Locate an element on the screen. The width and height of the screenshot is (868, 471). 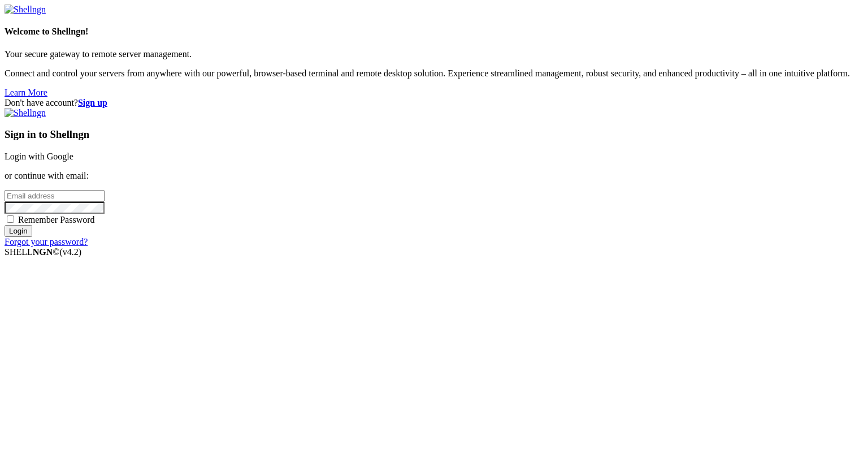
strong: Sign up is located at coordinates (93, 102).